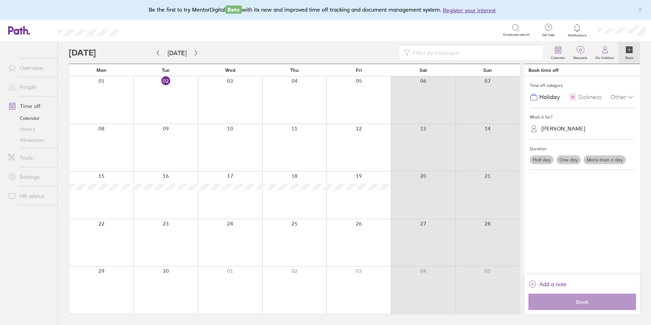 Image resolution: width=651 pixels, height=325 pixels. Describe the element at coordinates (580, 57) in the screenshot. I see `label: Requests` at that location.